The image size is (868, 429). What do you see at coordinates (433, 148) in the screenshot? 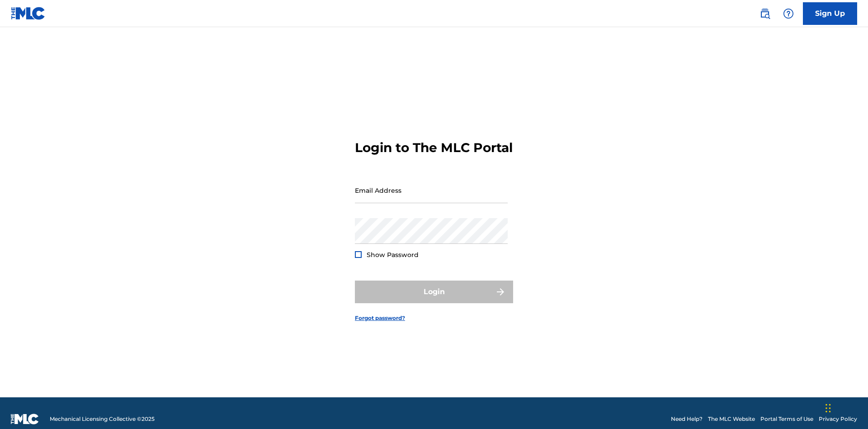
I see `h3: Login to The MLC Portal` at bounding box center [433, 148].